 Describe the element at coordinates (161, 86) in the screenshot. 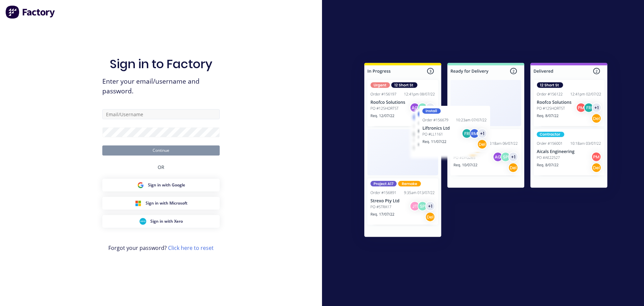

I see `span: Enter your email/username and password.` at that location.